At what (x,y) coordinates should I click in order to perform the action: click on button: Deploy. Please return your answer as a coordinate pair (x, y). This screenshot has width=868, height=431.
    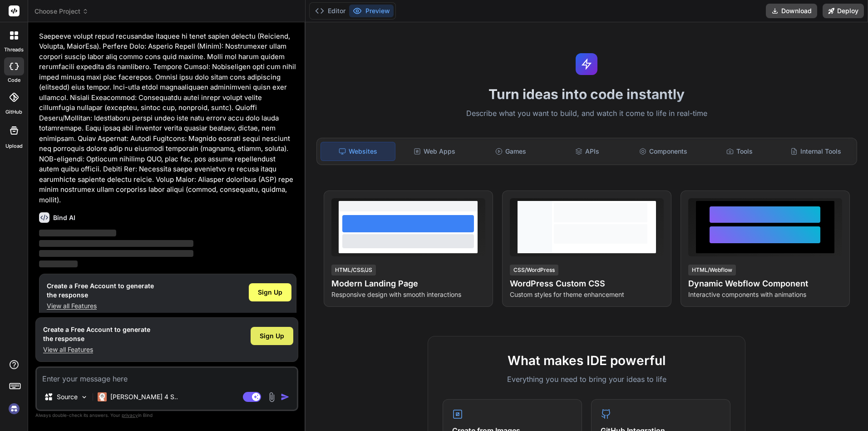
    Looking at the image, I should click on (843, 11).